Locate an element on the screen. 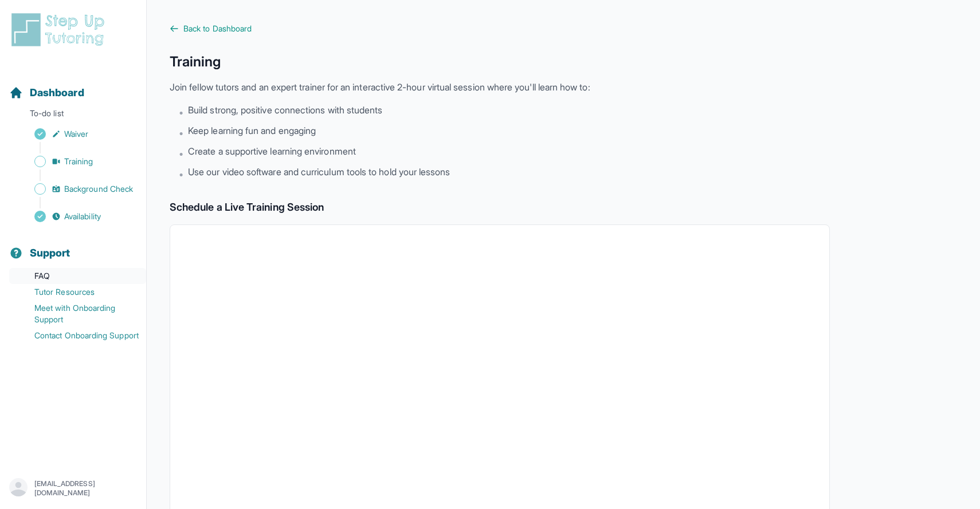 The image size is (980, 509). span: Support is located at coordinates (50, 254).